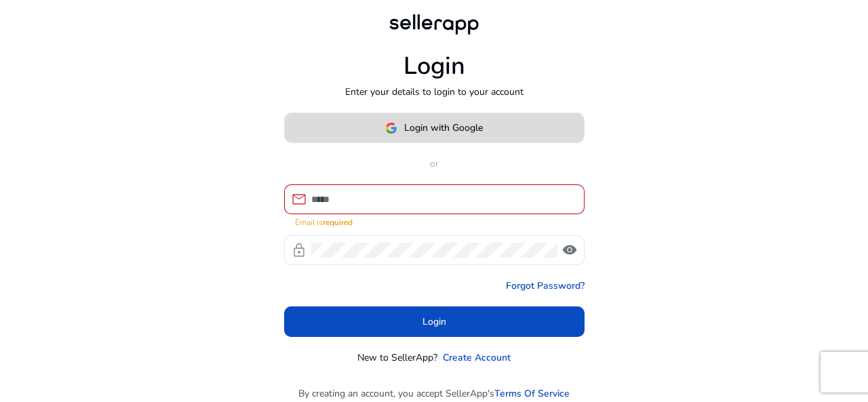 This screenshot has height=402, width=868. Describe the element at coordinates (434, 221) in the screenshot. I see `mat-error: Email is` at that location.